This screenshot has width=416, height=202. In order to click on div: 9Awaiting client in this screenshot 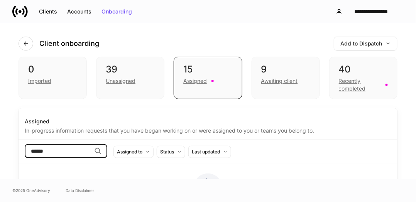, I will do `click(285, 78)`.